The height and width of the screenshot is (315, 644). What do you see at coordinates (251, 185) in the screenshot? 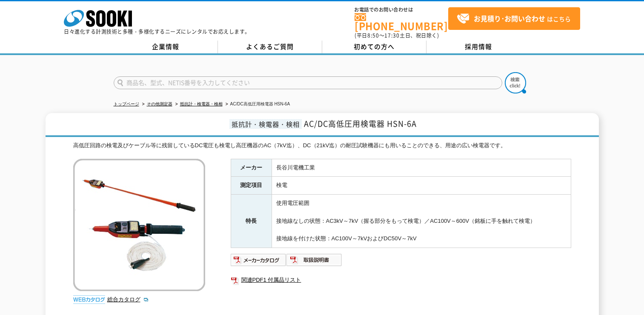
I see `th: 測定項目` at bounding box center [251, 185].